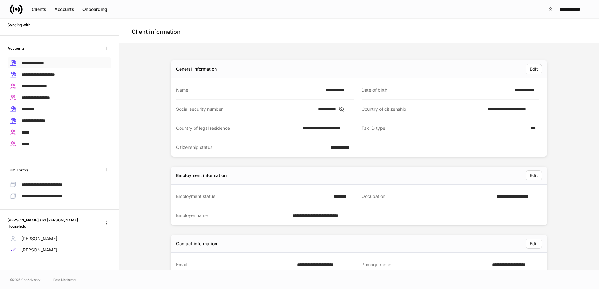 Image resolution: width=599 pixels, height=289 pixels. What do you see at coordinates (65, 280) in the screenshot?
I see `a: Data Disclaimer` at bounding box center [65, 280].